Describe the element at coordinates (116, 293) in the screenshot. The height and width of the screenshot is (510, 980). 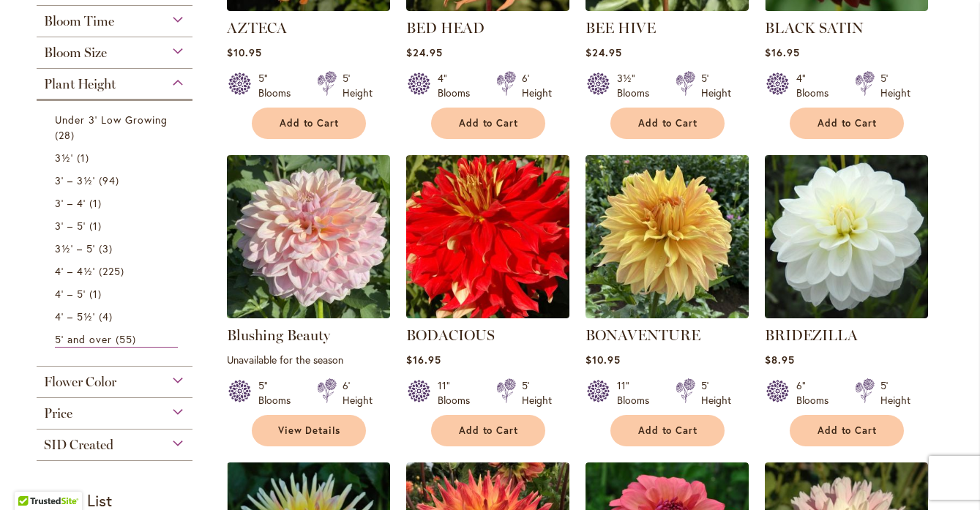
I see `a: 4' – 5' 1` at that location.